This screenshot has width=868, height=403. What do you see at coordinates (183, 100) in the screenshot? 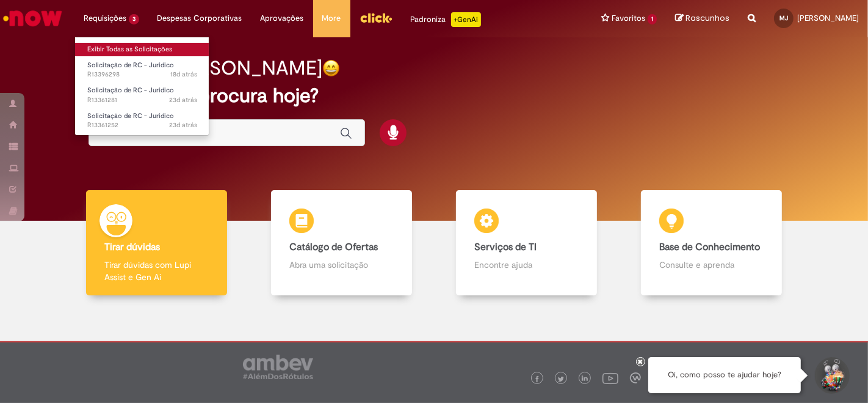
I see `time: 06/08/2025 17:27:43` at bounding box center [183, 100].